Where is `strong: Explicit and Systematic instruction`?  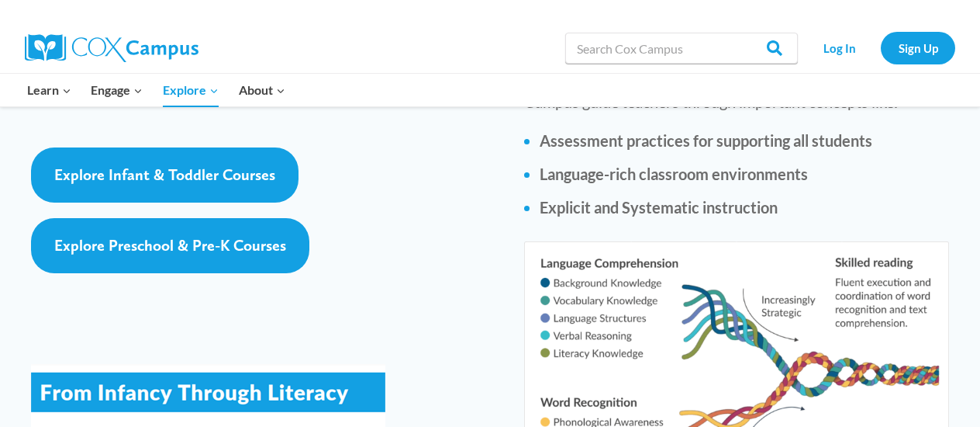 strong: Explicit and Systematic instruction is located at coordinates (658, 207).